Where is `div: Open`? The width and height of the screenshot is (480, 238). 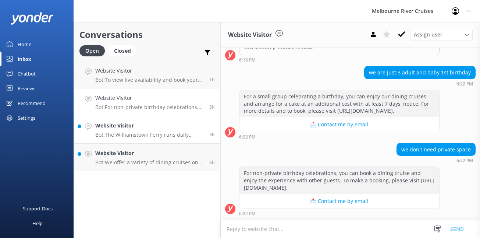 div: Open is located at coordinates (92, 51).